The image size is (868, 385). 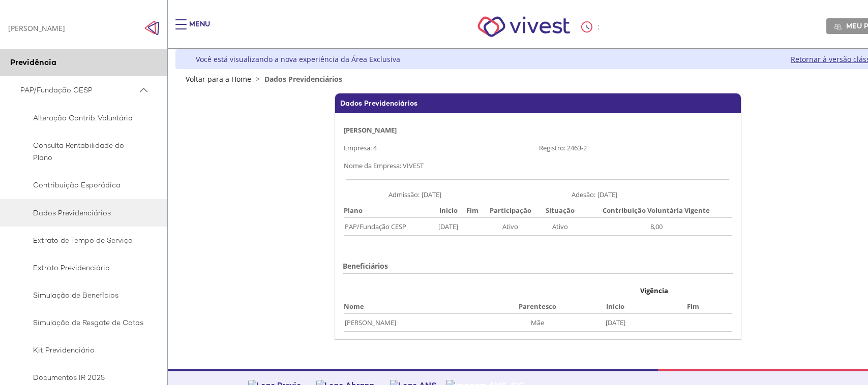 What do you see at coordinates (82, 378) in the screenshot?
I see `span: Documentos IR 2025` at bounding box center [82, 378].